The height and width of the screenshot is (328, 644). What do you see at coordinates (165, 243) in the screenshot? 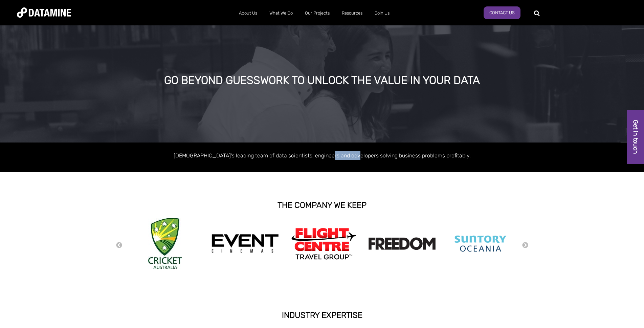
I see `img: Cricket Australia` at bounding box center [165, 243].